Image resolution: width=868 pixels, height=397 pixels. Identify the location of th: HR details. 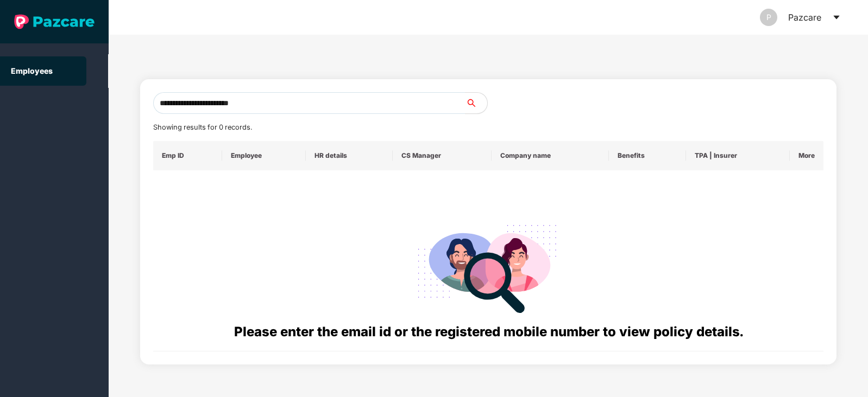
(349, 156).